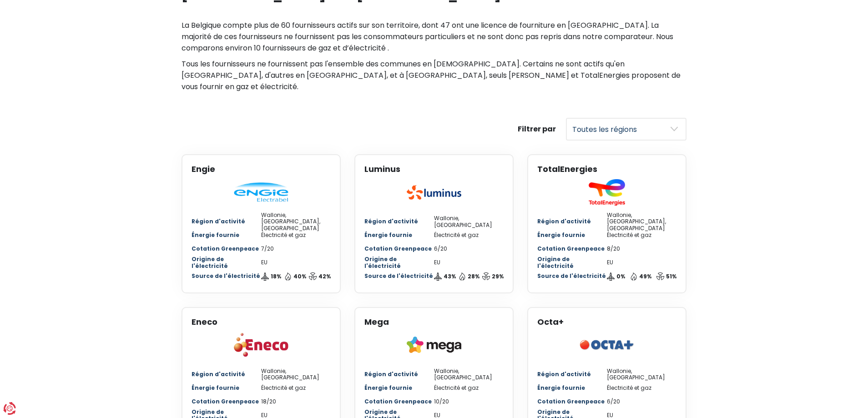  I want to click on button: 0%, so click(617, 277).